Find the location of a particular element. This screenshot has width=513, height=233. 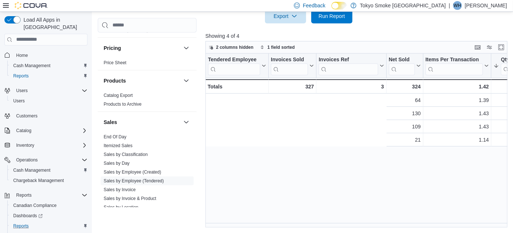

a: Price Sheet is located at coordinates (115, 62).